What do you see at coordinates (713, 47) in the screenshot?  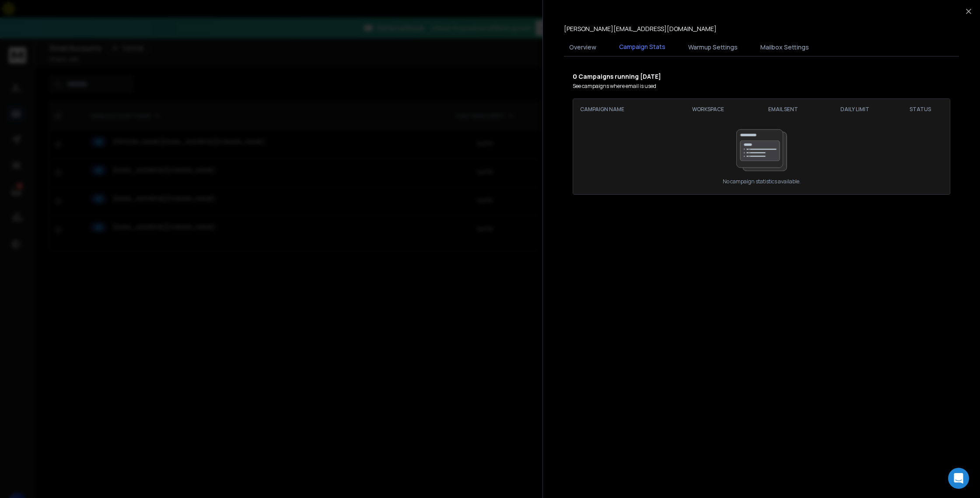 I see `button: Warmup Settings` at bounding box center [713, 47].